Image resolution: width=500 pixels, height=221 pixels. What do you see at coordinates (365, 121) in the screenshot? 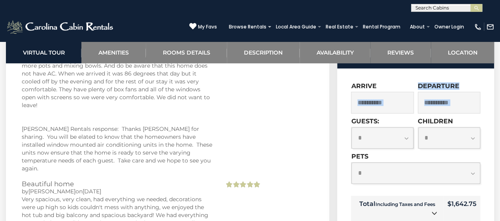
I see `label: Guests:` at bounding box center [365, 121].